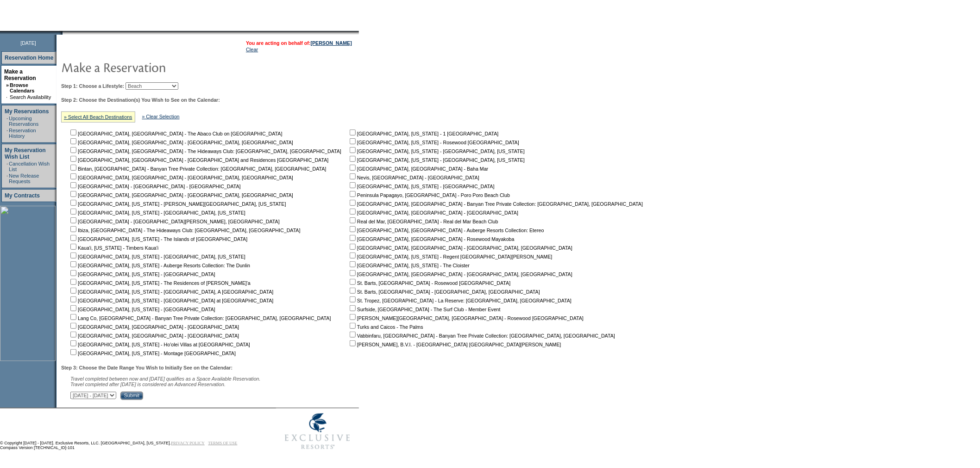 The width and height of the screenshot is (980, 468). What do you see at coordinates (27, 112) in the screenshot?
I see `a: My Reservations` at bounding box center [27, 112].